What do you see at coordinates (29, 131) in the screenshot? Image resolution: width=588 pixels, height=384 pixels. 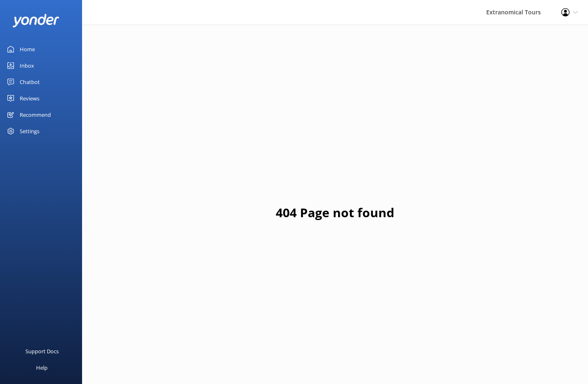 I see `div: Settings` at bounding box center [29, 131].